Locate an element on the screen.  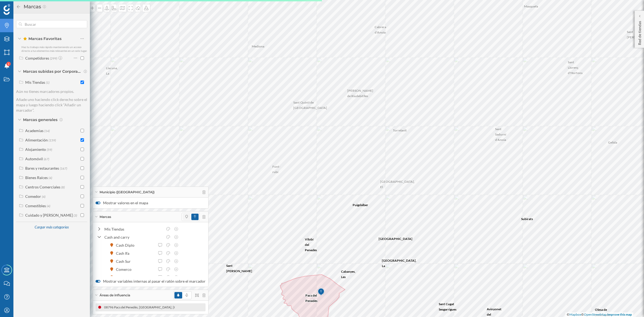
span: (14) is located at coordinates (47, 130).